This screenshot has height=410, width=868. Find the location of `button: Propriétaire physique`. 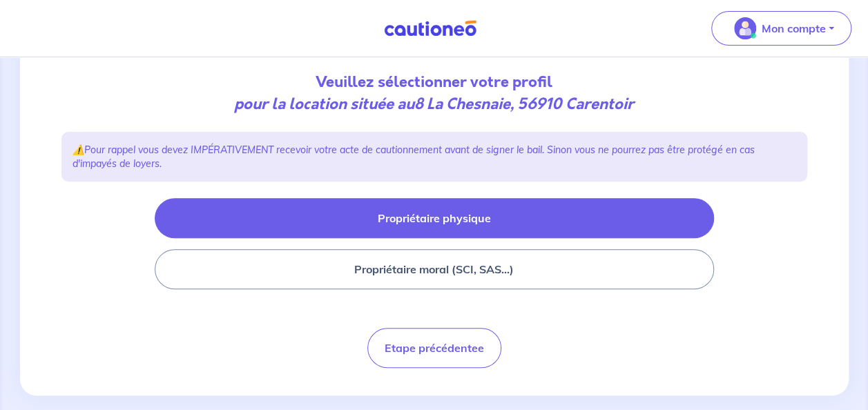

button: Propriétaire physique is located at coordinates (434, 218).